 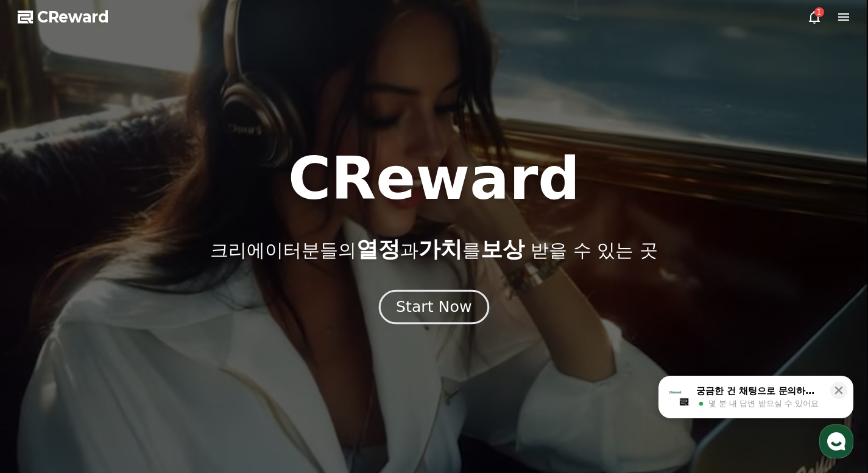 I want to click on a: 1, so click(x=814, y=17).